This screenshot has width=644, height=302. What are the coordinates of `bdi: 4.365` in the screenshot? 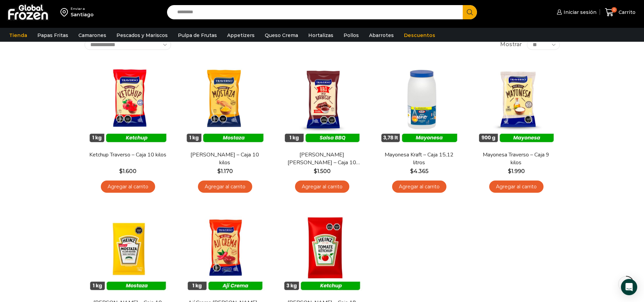 It's located at (419, 171).